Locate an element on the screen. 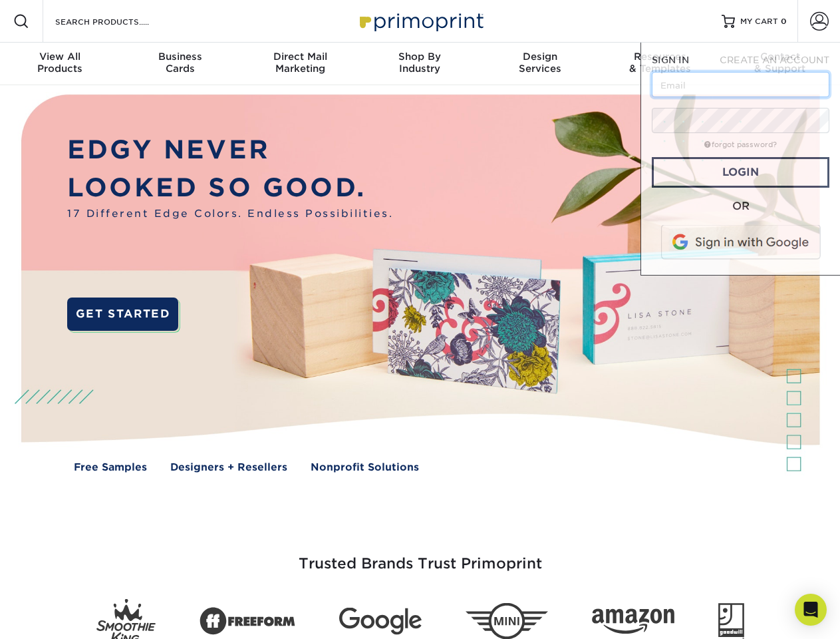 This screenshot has height=639, width=840. p: LOOKED SO GOOD. is located at coordinates (230, 188).